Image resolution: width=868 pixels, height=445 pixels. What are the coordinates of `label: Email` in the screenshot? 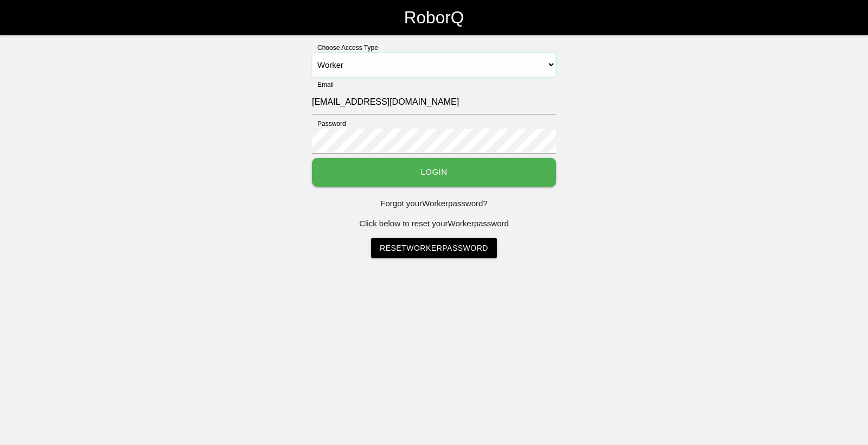 It's located at (323, 85).